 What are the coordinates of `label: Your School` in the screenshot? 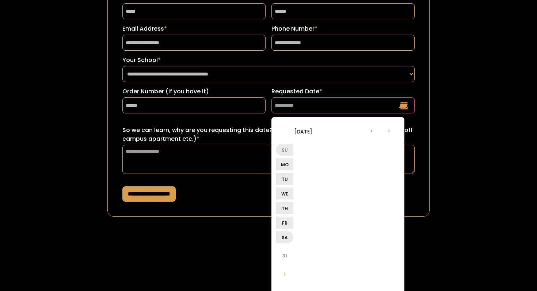 It's located at (268, 60).